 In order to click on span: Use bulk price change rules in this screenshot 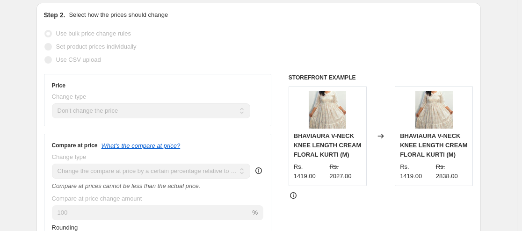, I will do `click(94, 33)`.